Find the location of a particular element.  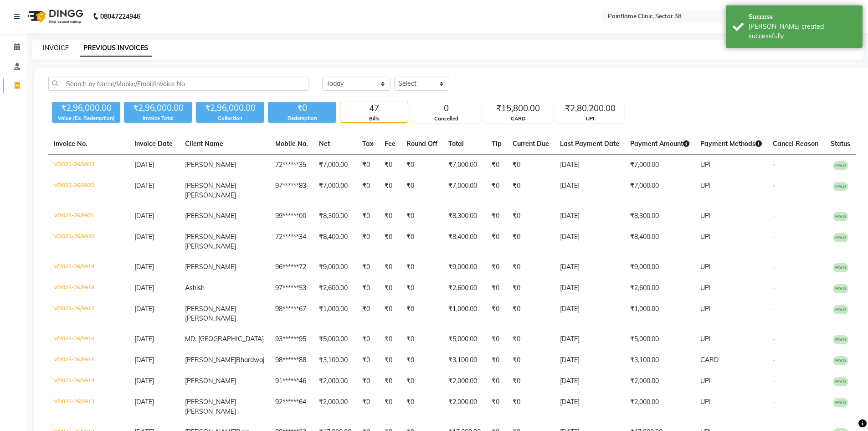

span: Payment Methods is located at coordinates (731, 144).